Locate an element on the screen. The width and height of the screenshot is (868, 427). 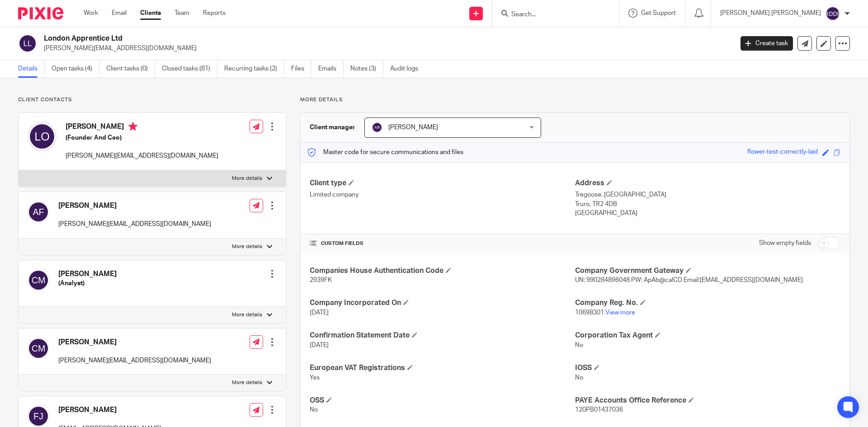
a: Emails is located at coordinates (331, 69).